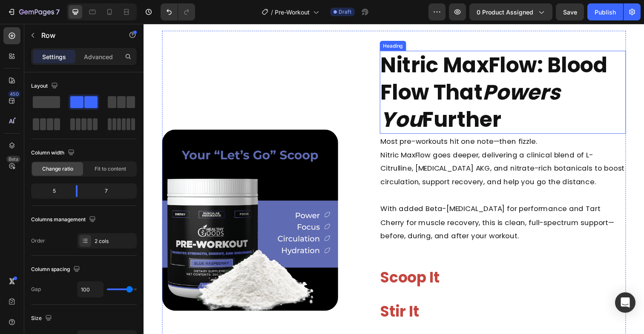  Describe the element at coordinates (272, 258) in the screenshot. I see `span: Scoop It` at that location.